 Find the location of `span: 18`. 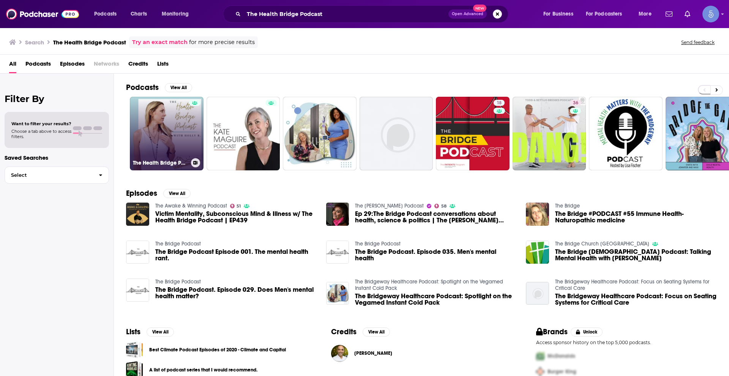

span: 18 is located at coordinates (499, 103).